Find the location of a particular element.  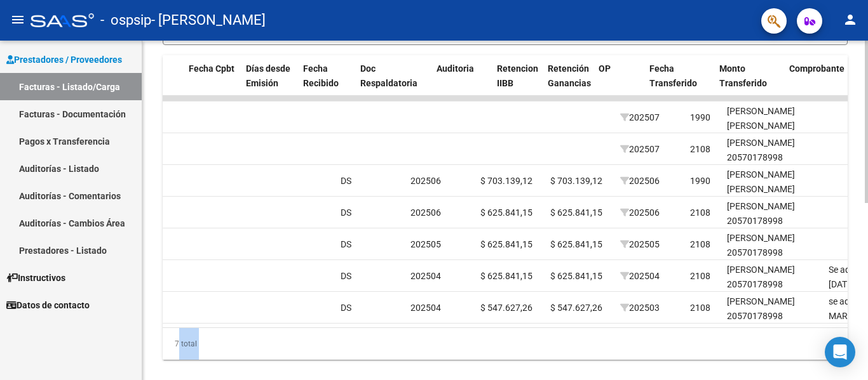

span: Monto Transferido is located at coordinates (743, 76).